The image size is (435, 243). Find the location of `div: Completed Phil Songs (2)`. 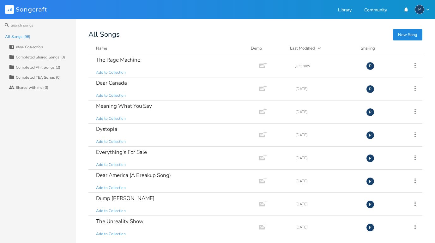

div: Completed Phil Songs (2) is located at coordinates (38, 67).